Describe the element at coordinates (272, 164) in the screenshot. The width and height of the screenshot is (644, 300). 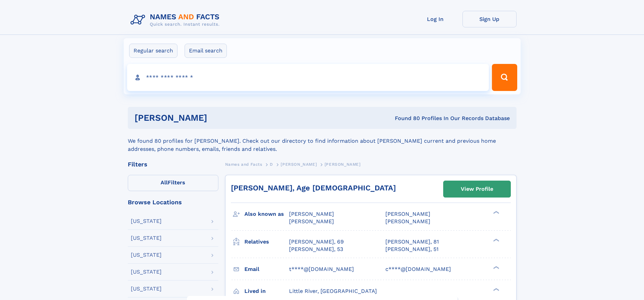
I see `span: D` at that location.